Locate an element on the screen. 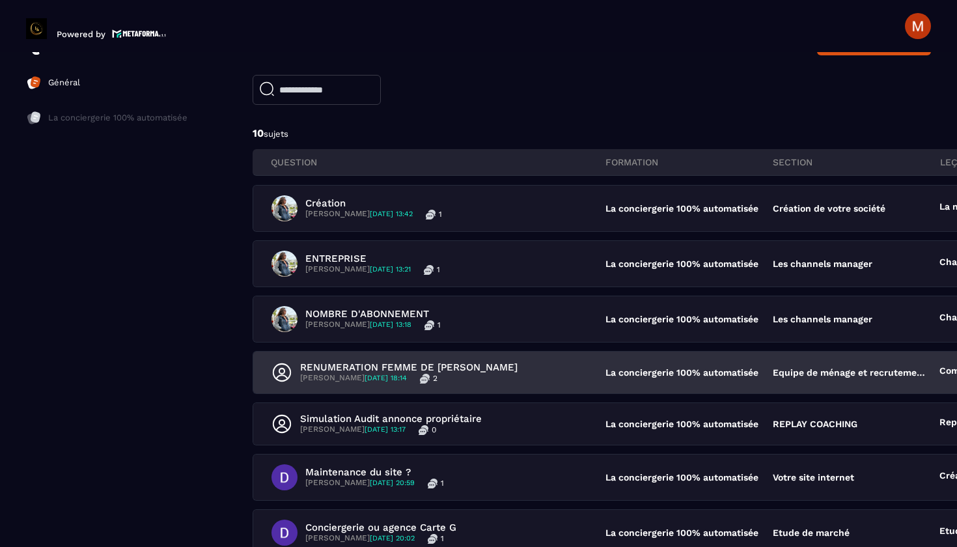  p: Général is located at coordinates (64, 83).